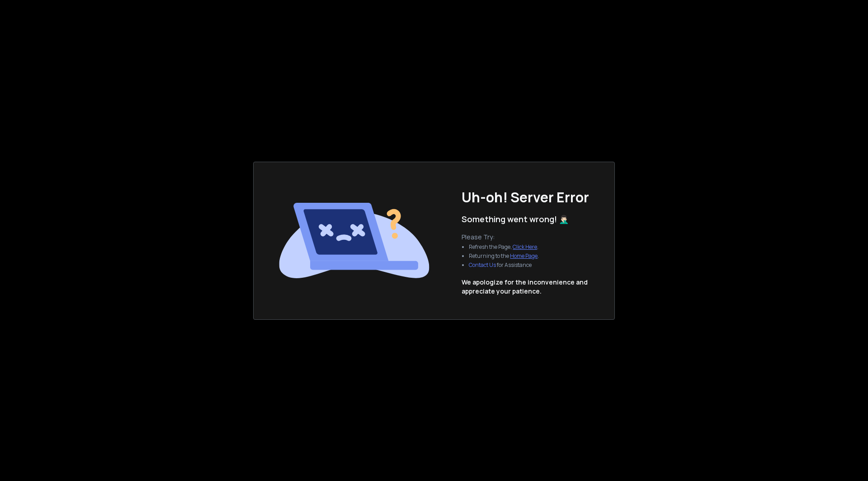 Image resolution: width=868 pixels, height=481 pixels. I want to click on p: We apologize for the inconvenience and appreciate your patience., so click(524, 287).